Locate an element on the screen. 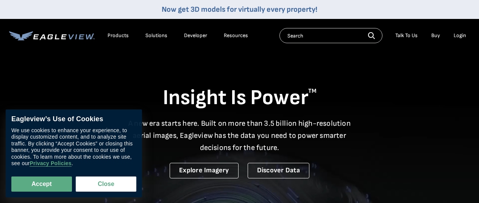 Image resolution: width=479 pixels, height=203 pixels. a: Explore Imagery is located at coordinates (204, 170).